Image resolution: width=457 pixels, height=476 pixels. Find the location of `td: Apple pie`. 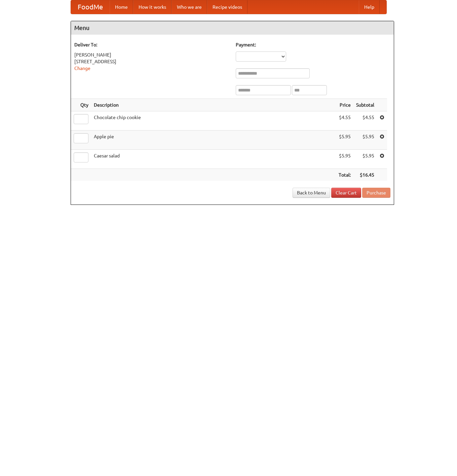

td: Apple pie is located at coordinates (214, 140).